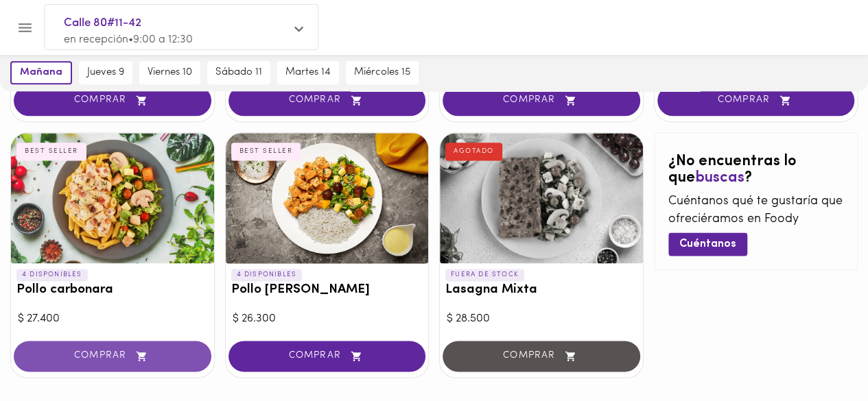 Image resolution: width=868 pixels, height=401 pixels. What do you see at coordinates (238, 73) in the screenshot?
I see `span: sábado 11` at bounding box center [238, 73].